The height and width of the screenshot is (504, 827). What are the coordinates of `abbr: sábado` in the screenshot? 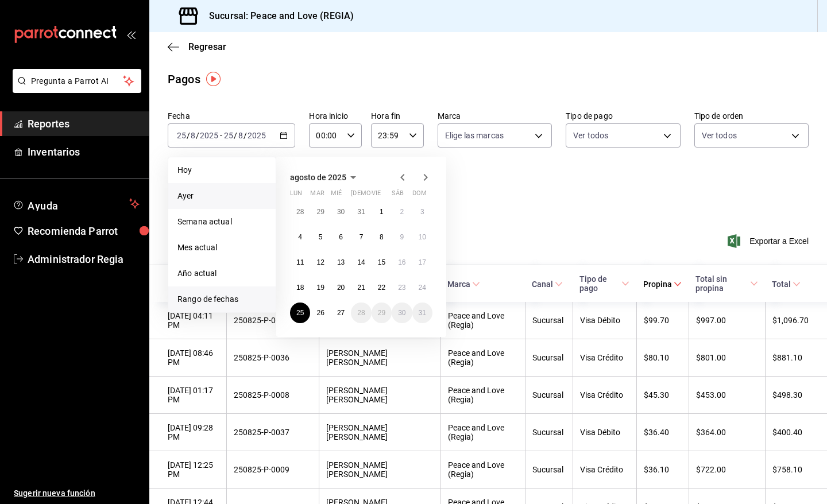 It's located at (397, 196).